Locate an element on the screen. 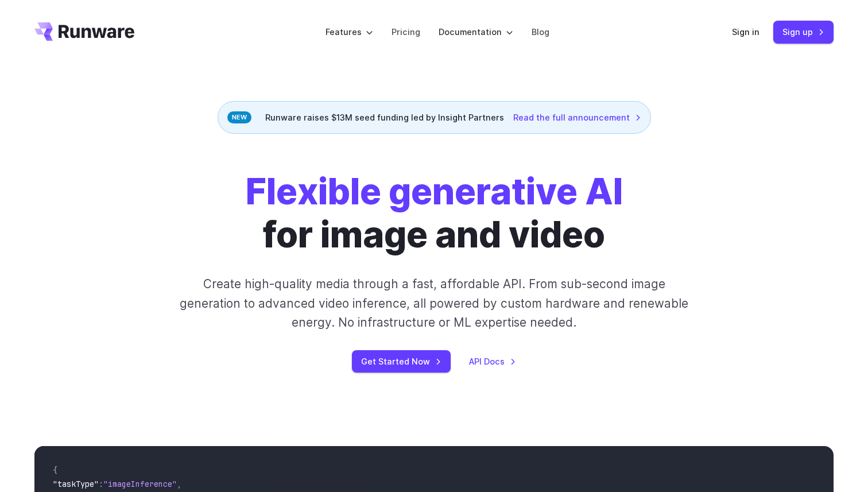 Image resolution: width=868 pixels, height=492 pixels. p: Create high-quality media through a fast, affordable API. From sub-second image generation to adv... is located at coordinates (434, 303).